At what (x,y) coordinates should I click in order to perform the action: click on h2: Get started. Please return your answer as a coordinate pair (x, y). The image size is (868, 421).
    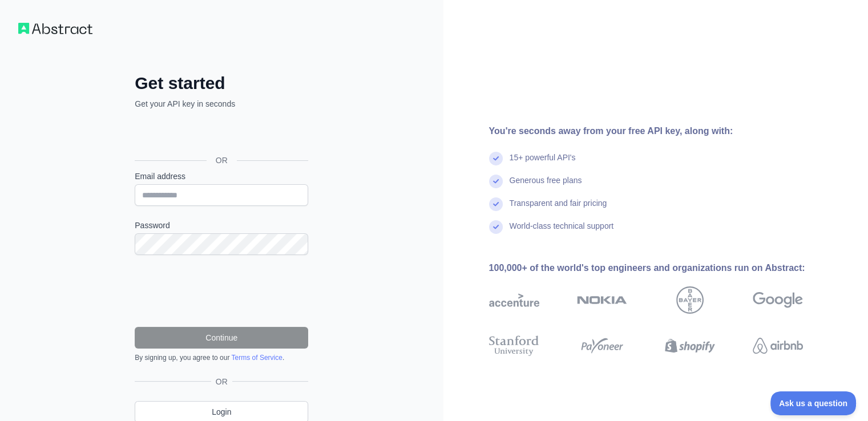
    Looking at the image, I should click on (221, 84).